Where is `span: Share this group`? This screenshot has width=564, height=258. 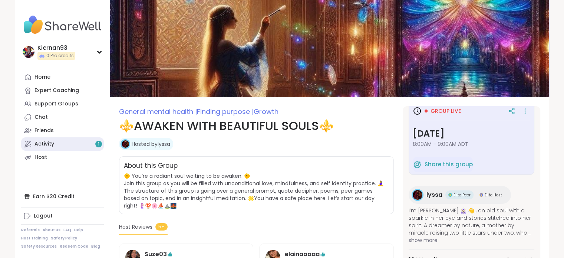 span: Share this group is located at coordinates (449, 164).